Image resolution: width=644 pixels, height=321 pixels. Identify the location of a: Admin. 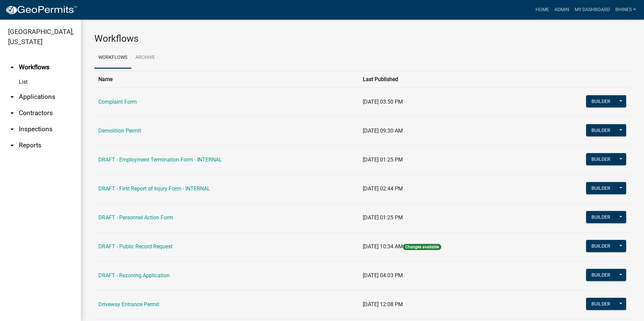
(562, 10).